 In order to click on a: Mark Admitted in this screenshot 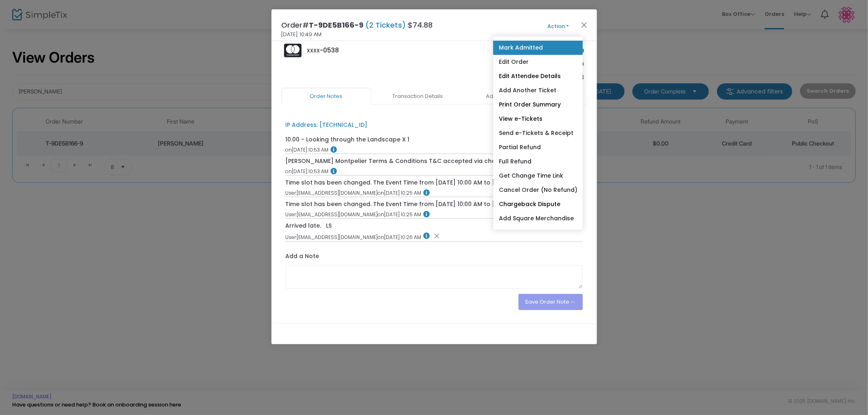, I will do `click(538, 48)`.